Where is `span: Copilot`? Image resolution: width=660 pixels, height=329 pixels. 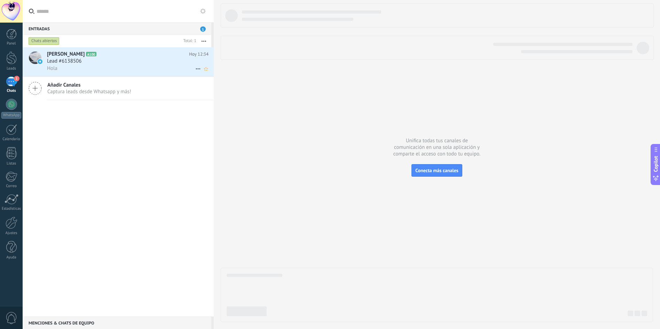 span: Copilot is located at coordinates (656, 164).